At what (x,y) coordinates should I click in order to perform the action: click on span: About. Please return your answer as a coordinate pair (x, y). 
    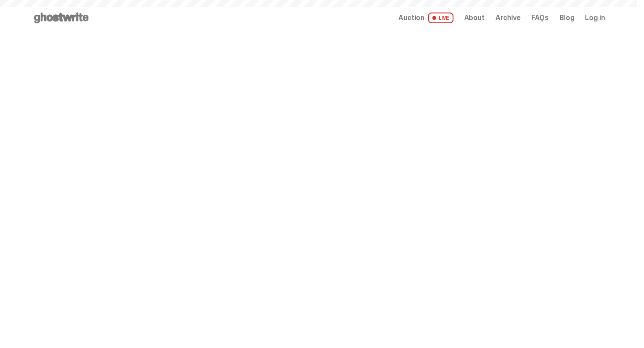
    Looking at the image, I should click on (475, 18).